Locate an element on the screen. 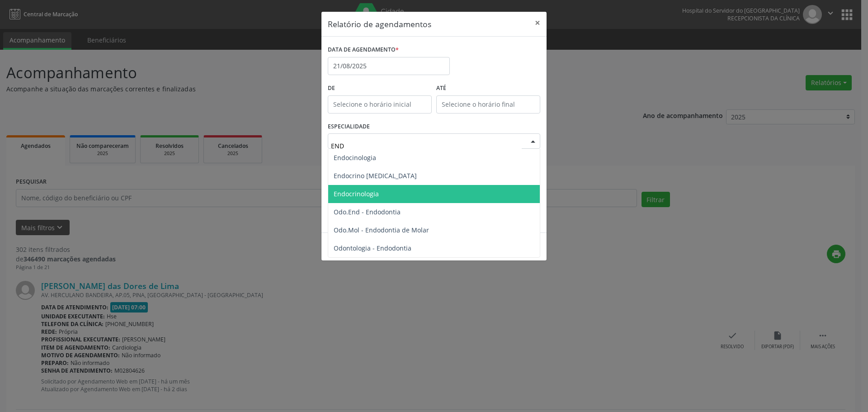 Image resolution: width=868 pixels, height=412 pixels. label: DATA DE AGENDAMENTO is located at coordinates (363, 50).